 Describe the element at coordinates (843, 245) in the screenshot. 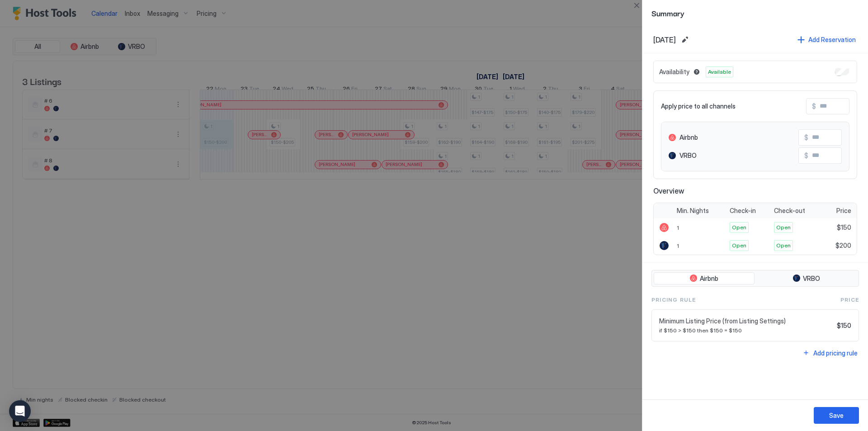

I see `span: $200` at that location.